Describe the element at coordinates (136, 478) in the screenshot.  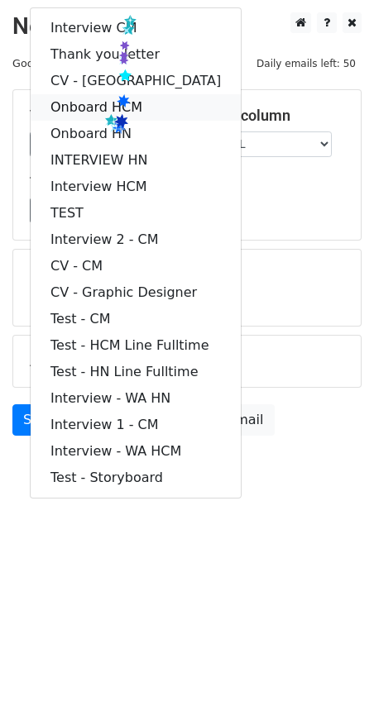
I see `a: Test - Storyboard` at that location.